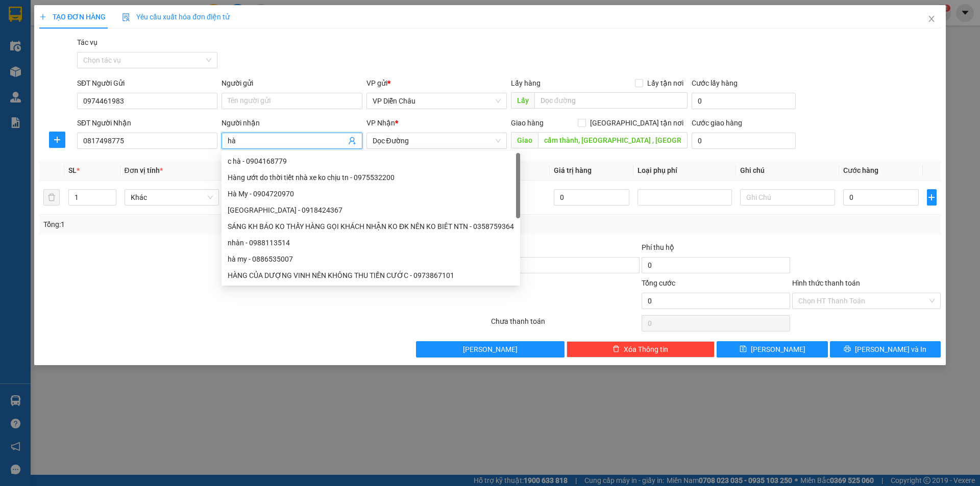 This screenshot has width=980, height=486. I want to click on span: printer, so click(848, 349).